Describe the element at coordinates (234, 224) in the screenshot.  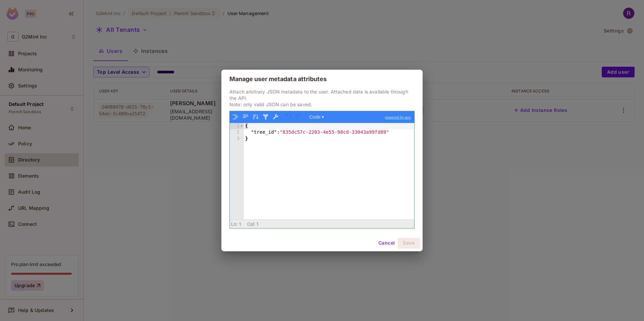
I see `span: Ln:` at that location.